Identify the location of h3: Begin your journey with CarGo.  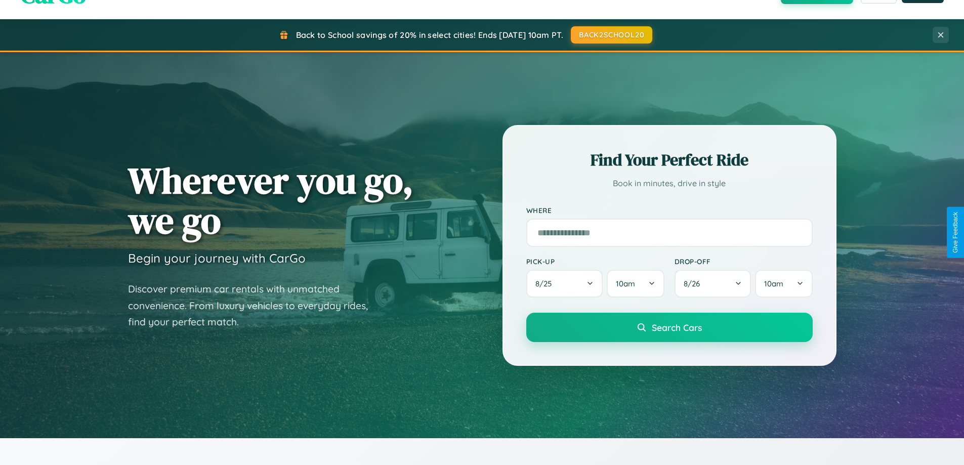
(217, 258).